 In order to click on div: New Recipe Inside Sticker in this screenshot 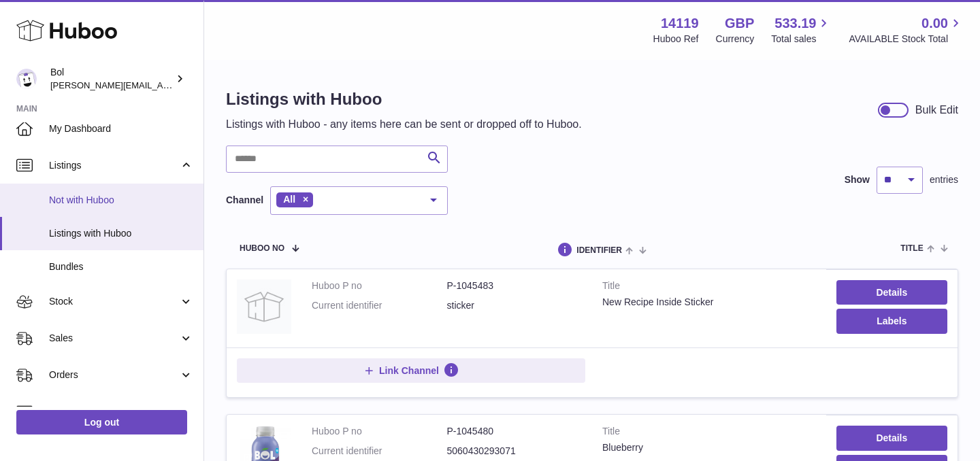, I will do `click(709, 302)`.